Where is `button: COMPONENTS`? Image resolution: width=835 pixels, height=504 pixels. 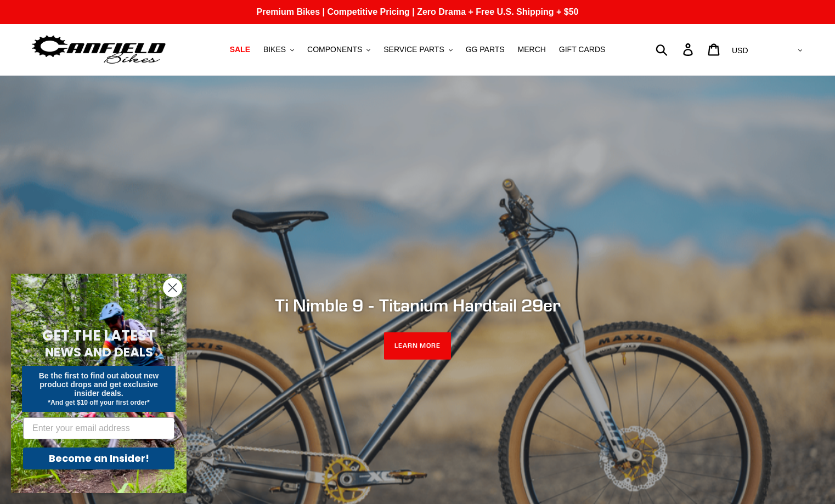 button: COMPONENTS is located at coordinates (338, 50).